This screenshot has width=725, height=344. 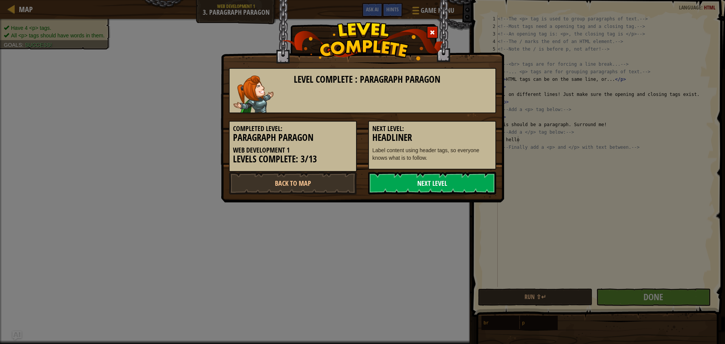 What do you see at coordinates (432, 183) in the screenshot?
I see `a: Next Level` at bounding box center [432, 183].